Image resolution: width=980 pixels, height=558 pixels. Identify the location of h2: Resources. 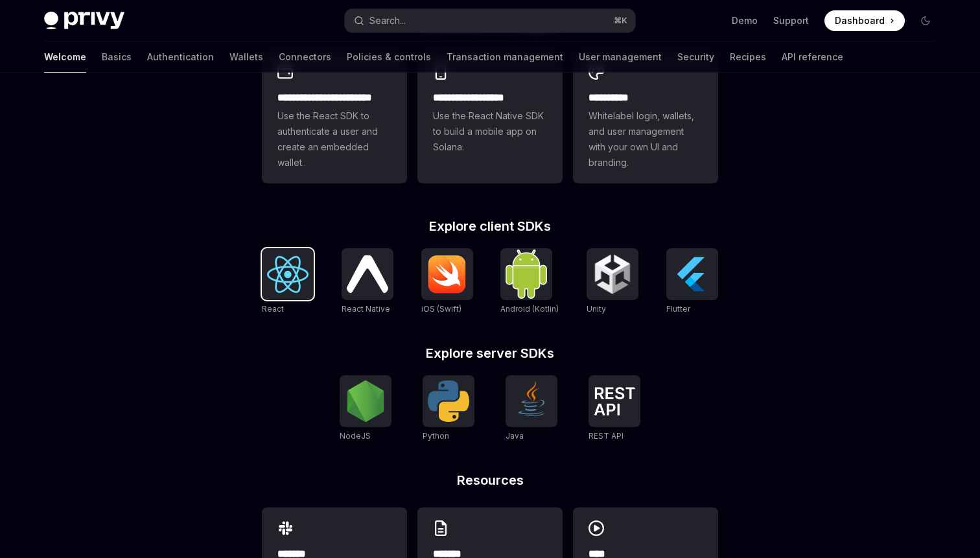
(490, 480).